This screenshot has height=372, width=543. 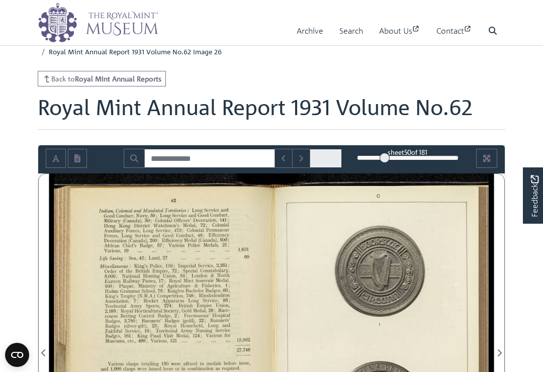 I want to click on a: Would you like to provide feedback?, so click(x=533, y=195).